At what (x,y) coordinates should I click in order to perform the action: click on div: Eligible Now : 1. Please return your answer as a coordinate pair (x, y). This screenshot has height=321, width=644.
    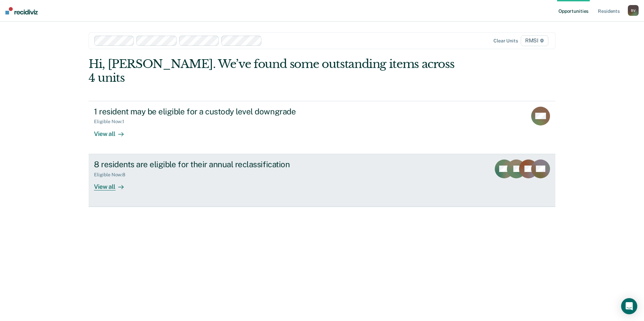
    Looking at the image, I should click on (112, 121).